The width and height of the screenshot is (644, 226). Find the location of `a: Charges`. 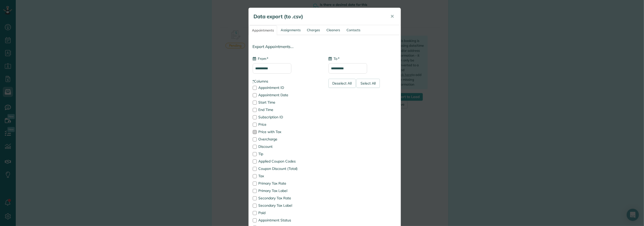

a: Charges is located at coordinates (313, 30).